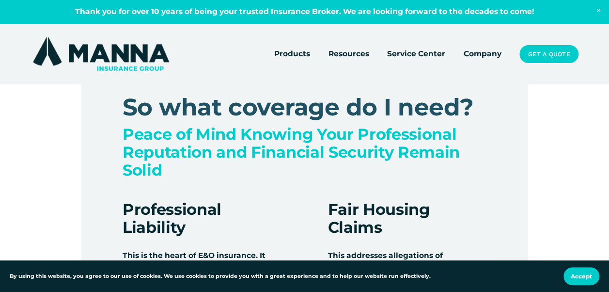 This screenshot has height=292, width=609. What do you see at coordinates (416, 54) in the screenshot?
I see `a: Service Center` at bounding box center [416, 54].